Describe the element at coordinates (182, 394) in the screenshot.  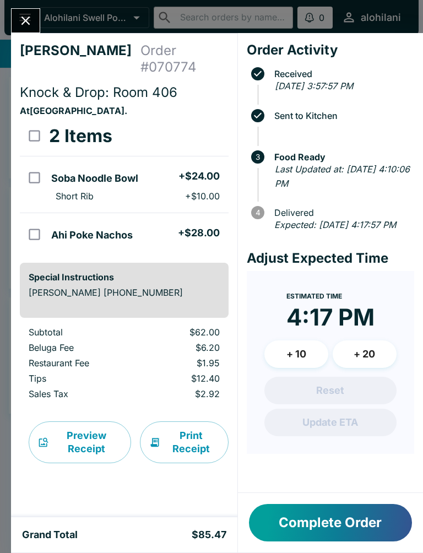
I see `p: $2.92` at that location.